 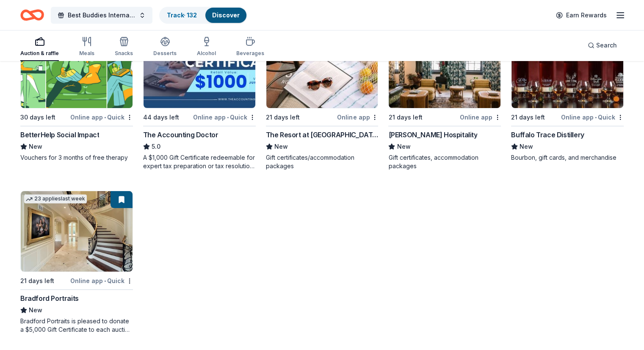 What do you see at coordinates (165, 53) in the screenshot?
I see `div: Desserts` at bounding box center [165, 53].